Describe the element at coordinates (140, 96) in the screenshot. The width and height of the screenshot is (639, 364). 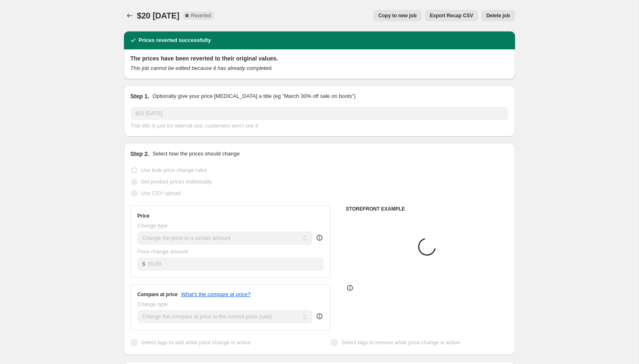
I see `h2: Step 1.` at that location.